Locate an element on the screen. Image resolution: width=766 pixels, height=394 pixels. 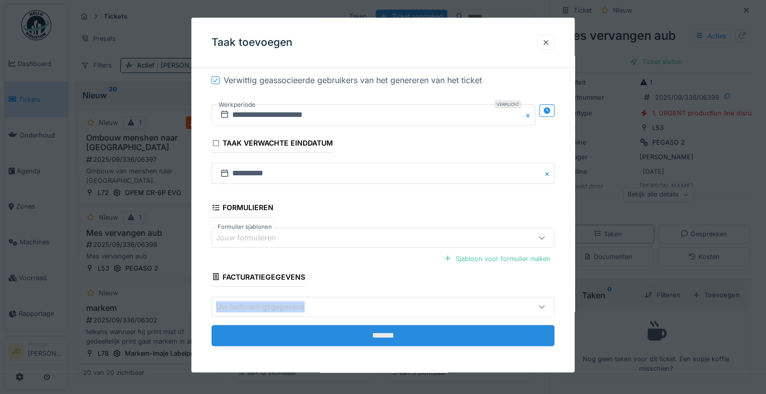
h3: Taak toevoegen is located at coordinates (252, 42).